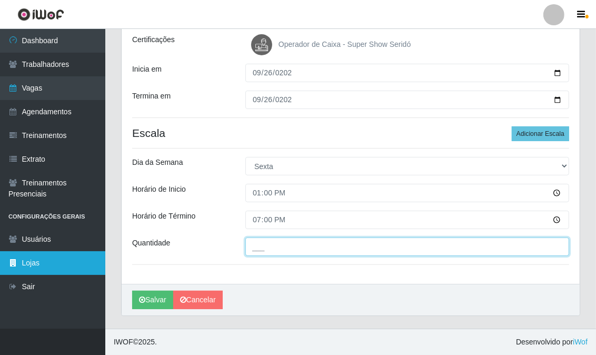  I want to click on label: Quantidade, so click(151, 243).